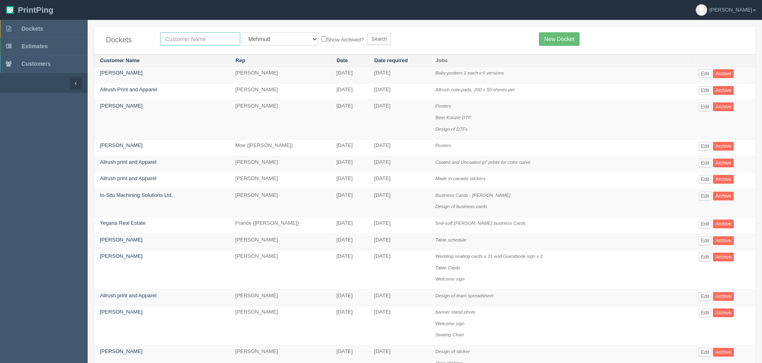 This screenshot has height=363, width=762. Describe the element at coordinates (444, 145) in the screenshot. I see `i: Posters` at that location.